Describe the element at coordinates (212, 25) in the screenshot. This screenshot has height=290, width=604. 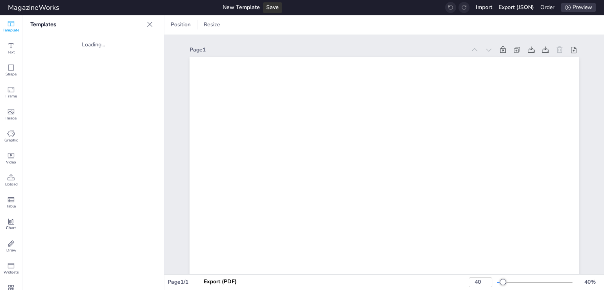
I see `span: Resize` at that location.